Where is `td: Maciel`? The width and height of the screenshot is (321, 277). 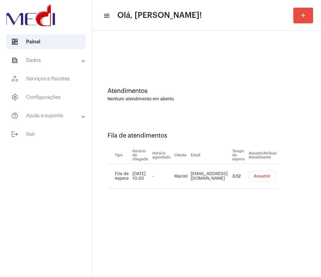
td: Maciel is located at coordinates (181, 176).